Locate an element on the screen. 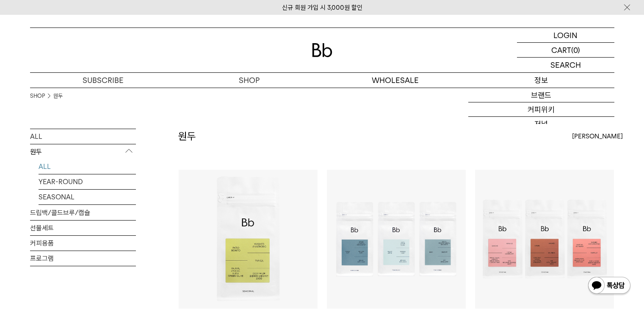 The image size is (644, 309). img: 로고 is located at coordinates (322, 50).